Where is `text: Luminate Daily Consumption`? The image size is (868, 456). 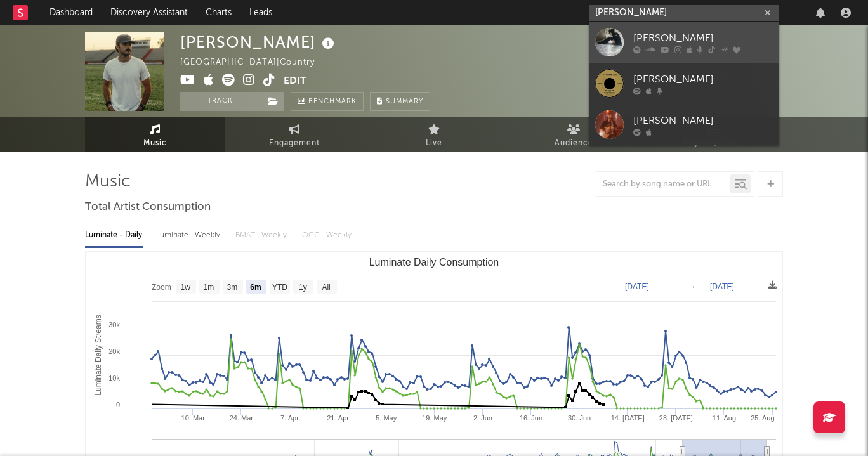
text: Luminate Daily Consumption is located at coordinates (434, 262).